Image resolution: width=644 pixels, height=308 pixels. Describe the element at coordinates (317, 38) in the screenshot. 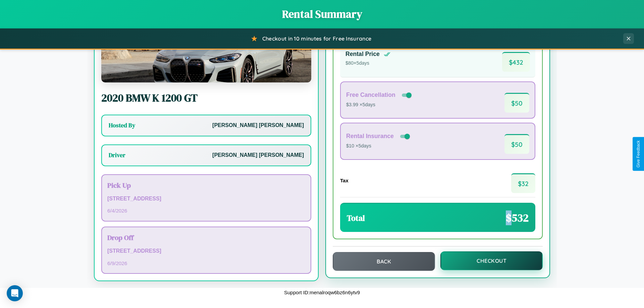

I see `span: Checkout in 10 minutes for Free Insurance` at that location.